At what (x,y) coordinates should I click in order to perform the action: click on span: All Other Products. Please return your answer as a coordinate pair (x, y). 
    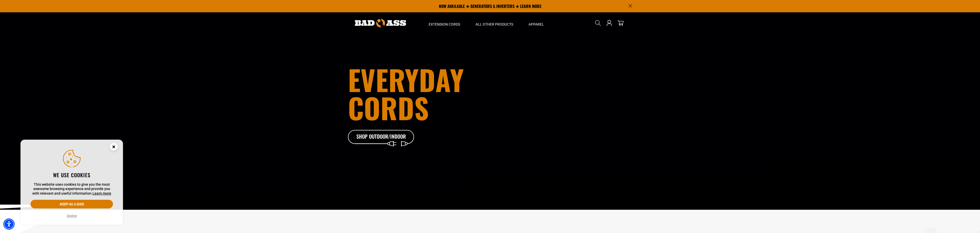
    Looking at the image, I should click on (494, 24).